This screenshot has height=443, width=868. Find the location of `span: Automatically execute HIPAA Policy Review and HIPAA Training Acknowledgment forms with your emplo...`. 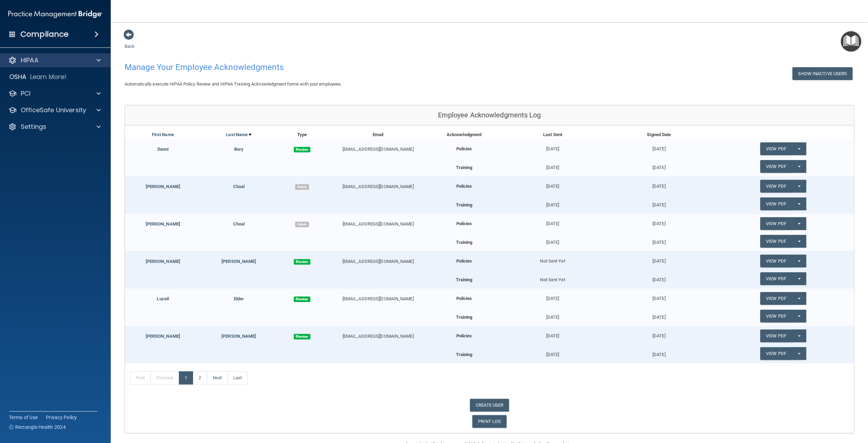

span: Automatically execute HIPAA Policy Review and HIPAA Training Acknowledgment forms with your emplo... is located at coordinates (234, 84).